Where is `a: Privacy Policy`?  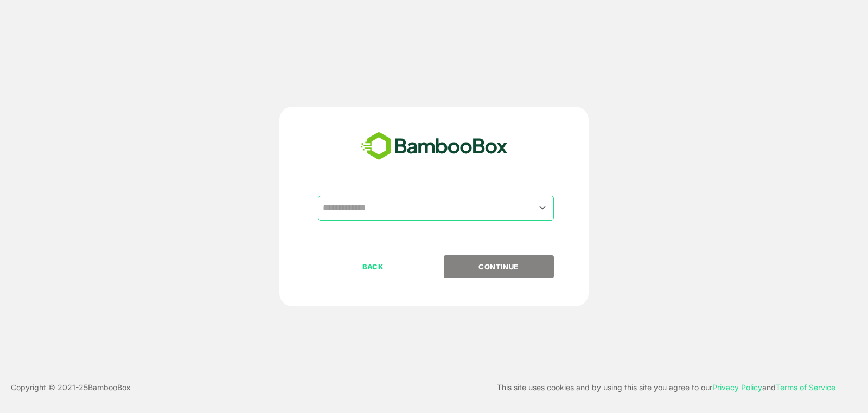 a: Privacy Policy is located at coordinates (737, 387).